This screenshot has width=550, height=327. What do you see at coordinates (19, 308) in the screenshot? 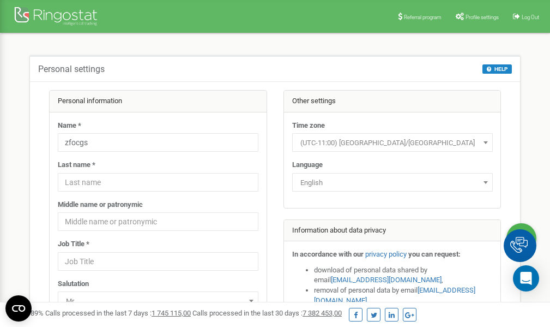
I see `button: Open CMP widget` at bounding box center [19, 308].